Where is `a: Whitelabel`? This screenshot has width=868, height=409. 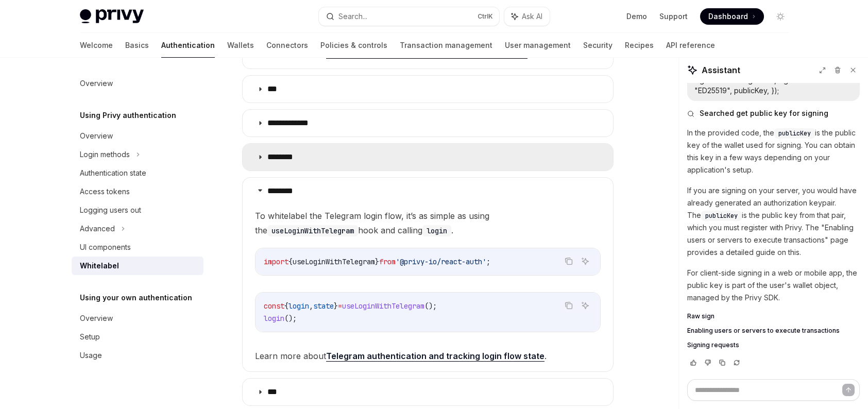
a: Whitelabel is located at coordinates (138, 266).